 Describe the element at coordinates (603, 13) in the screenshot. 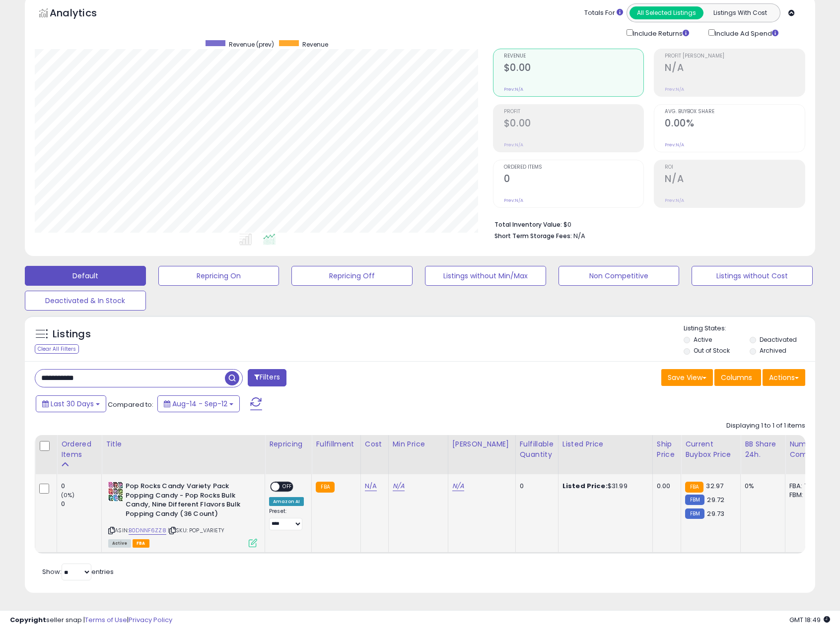

I see `div: Totals For` at that location.